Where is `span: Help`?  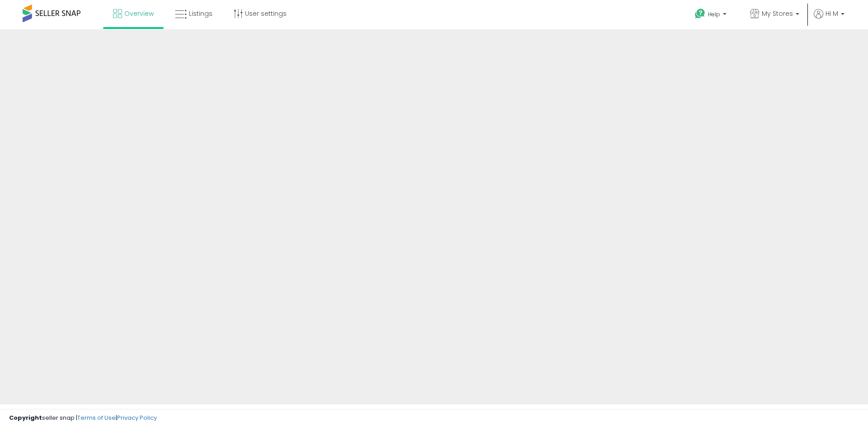 span: Help is located at coordinates (713, 14).